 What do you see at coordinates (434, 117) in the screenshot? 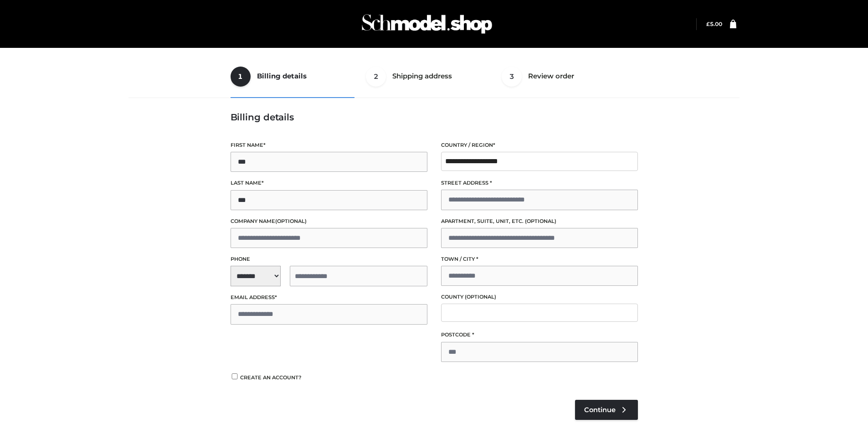
I see `h3: Billing details` at bounding box center [434, 117].